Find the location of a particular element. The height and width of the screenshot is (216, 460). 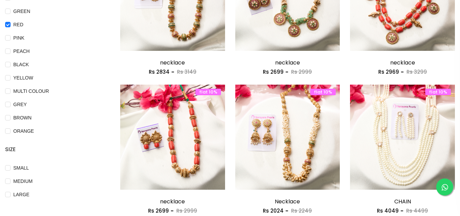

span: Rs 2024 is located at coordinates (273, 210).